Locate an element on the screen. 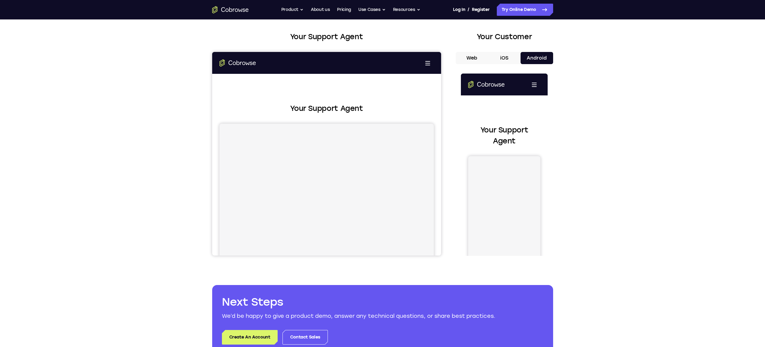  a: Create An Account is located at coordinates (249, 338).